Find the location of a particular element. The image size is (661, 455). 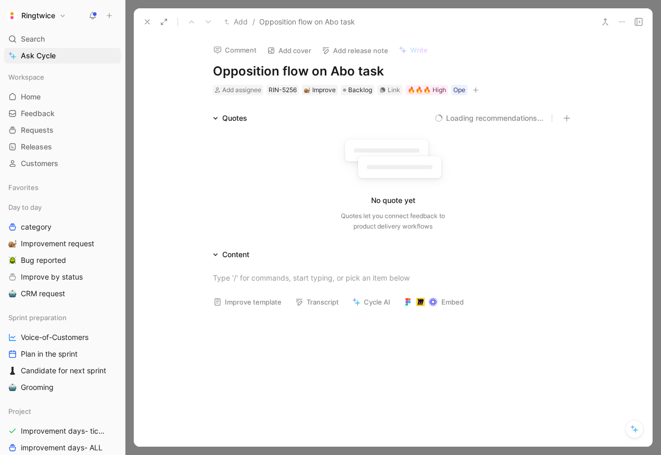

span: Backlog is located at coordinates (360, 90).